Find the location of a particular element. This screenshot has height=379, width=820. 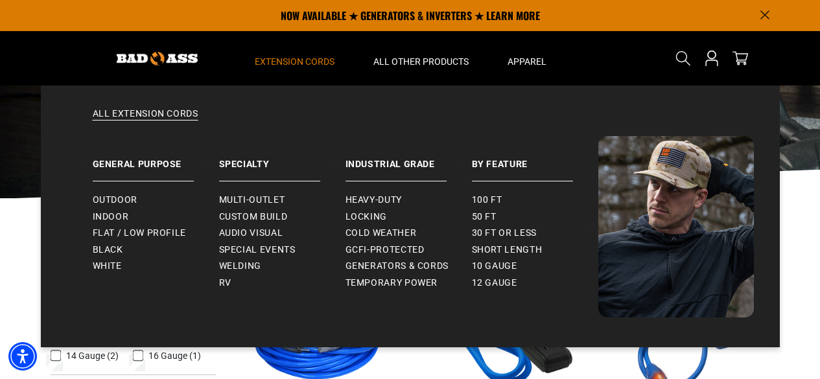

span: 12 gauge is located at coordinates (495, 283).